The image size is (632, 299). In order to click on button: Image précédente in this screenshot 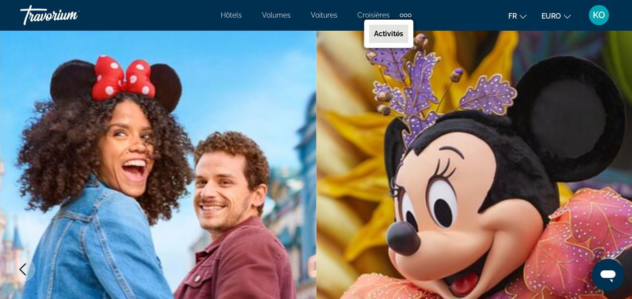, I will do `click(23, 269)`.